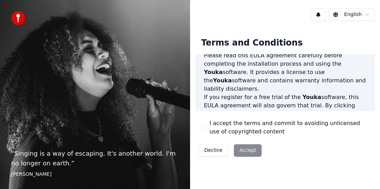  Describe the element at coordinates (252, 43) in the screenshot. I see `div: Terms and Conditions` at that location.